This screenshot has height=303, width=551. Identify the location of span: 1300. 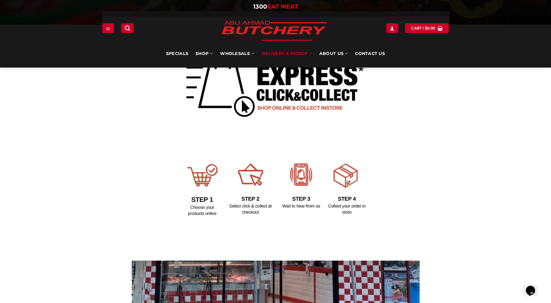
(260, 7).